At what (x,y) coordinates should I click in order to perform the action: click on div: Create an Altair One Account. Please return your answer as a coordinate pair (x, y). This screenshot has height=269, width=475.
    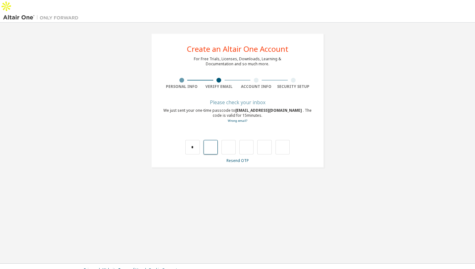
    Looking at the image, I should click on (238, 49).